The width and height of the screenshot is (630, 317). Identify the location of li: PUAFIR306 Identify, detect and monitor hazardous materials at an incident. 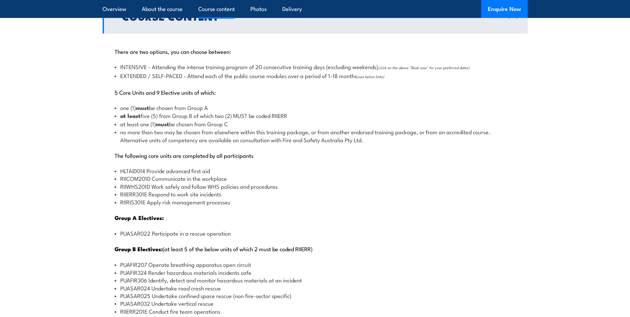
(315, 280).